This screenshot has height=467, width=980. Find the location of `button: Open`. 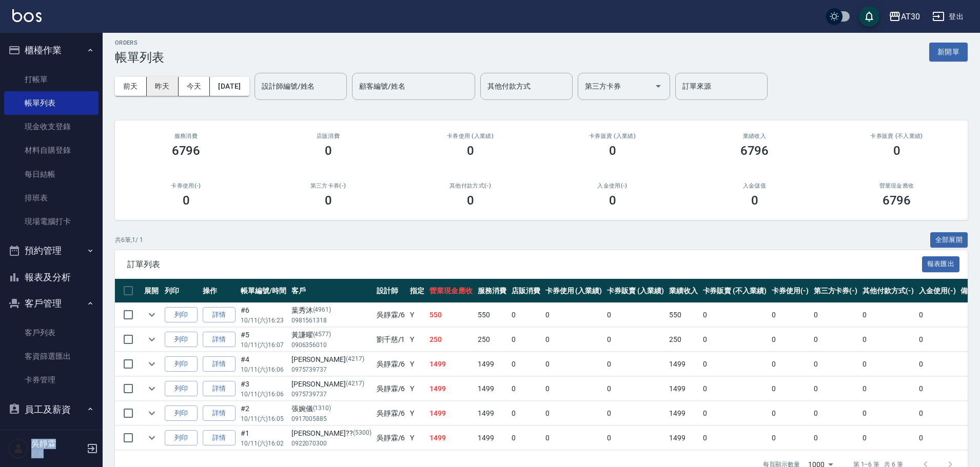

button: Open is located at coordinates (659, 86).